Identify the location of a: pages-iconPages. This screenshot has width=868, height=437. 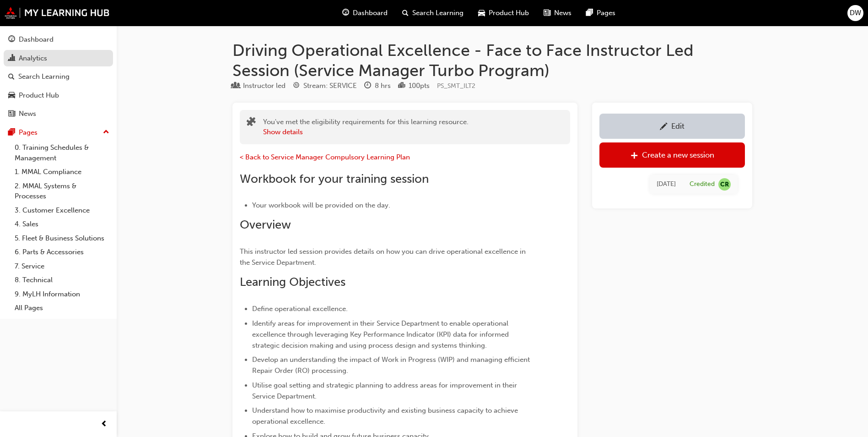
(600, 13).